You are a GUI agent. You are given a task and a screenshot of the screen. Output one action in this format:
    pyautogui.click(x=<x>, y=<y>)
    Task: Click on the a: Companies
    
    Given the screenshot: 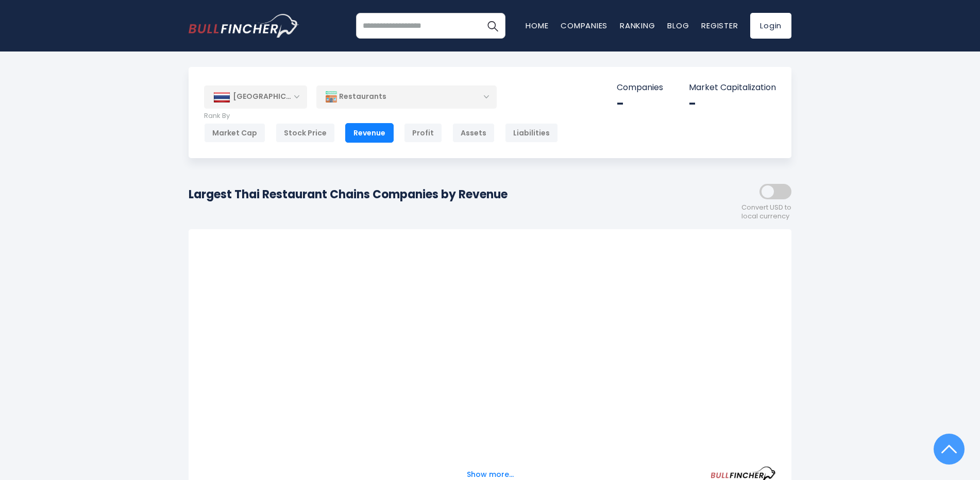 What is the action you would take?
    pyautogui.click(x=584, y=25)
    